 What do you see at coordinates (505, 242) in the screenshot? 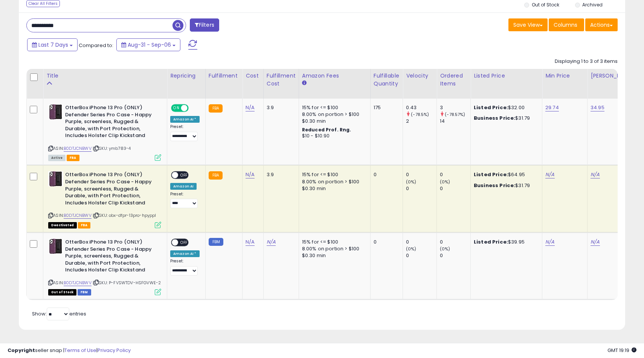
I see `div: $39.95` at bounding box center [505, 242].